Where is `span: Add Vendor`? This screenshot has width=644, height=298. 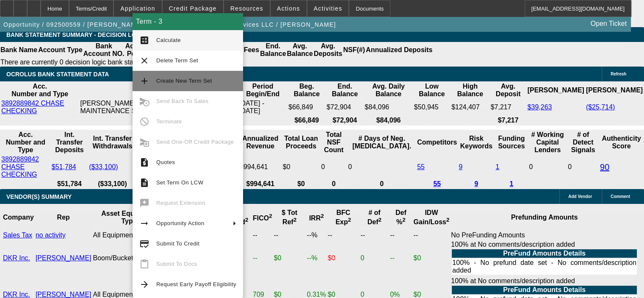
span: Add Vendor is located at coordinates (580, 196).